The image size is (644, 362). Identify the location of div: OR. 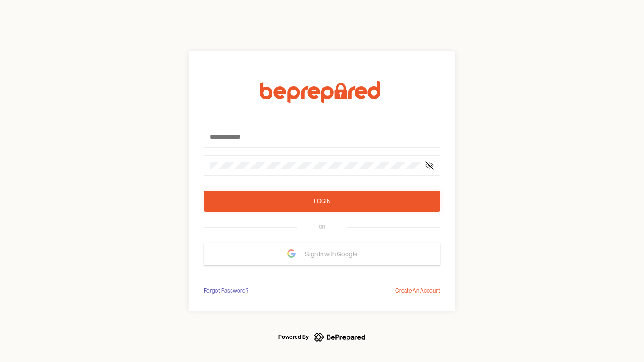
(322, 227).